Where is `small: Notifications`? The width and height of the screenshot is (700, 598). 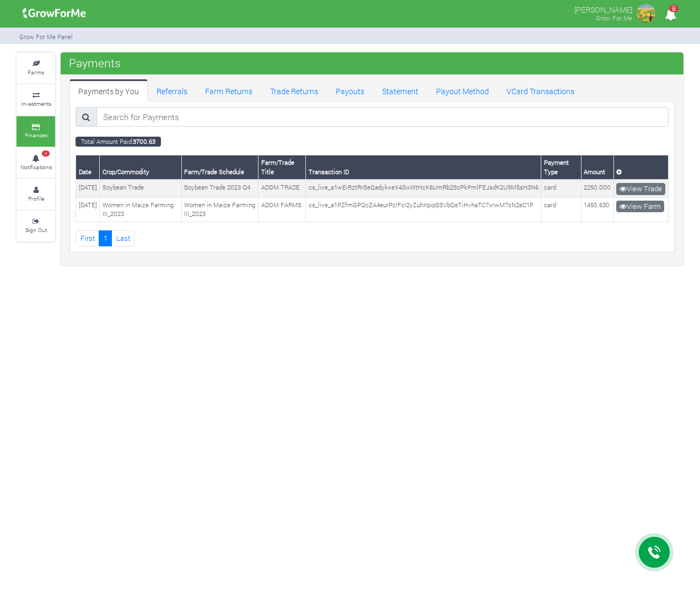 small: Notifications is located at coordinates (36, 167).